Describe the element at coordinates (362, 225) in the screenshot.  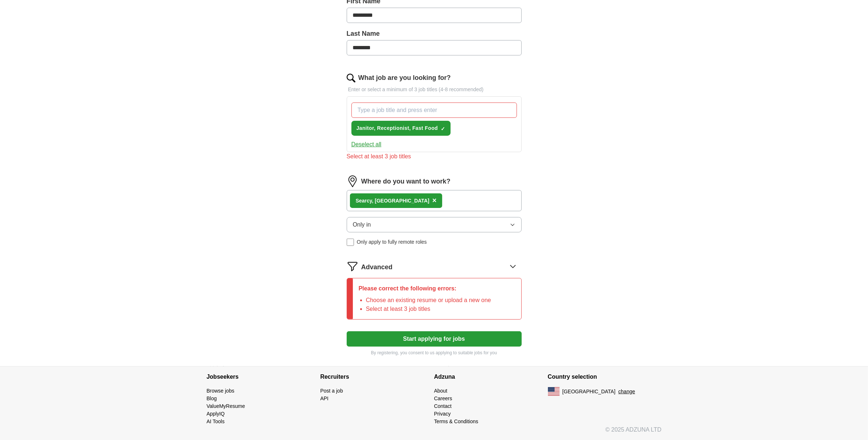
I see `span: Only in` at that location.